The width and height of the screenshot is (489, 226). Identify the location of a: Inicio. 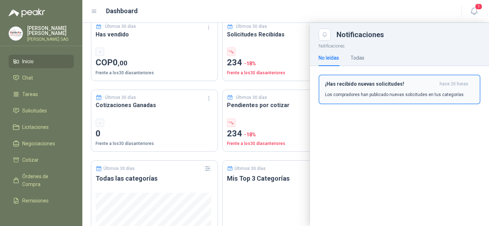
(41, 62).